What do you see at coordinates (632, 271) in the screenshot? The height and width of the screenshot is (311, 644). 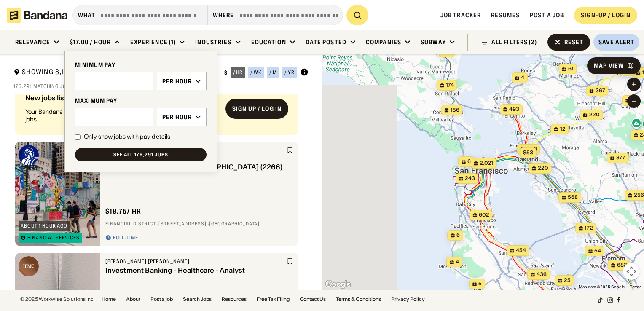 I see `button: Map camera controls` at bounding box center [632, 271].